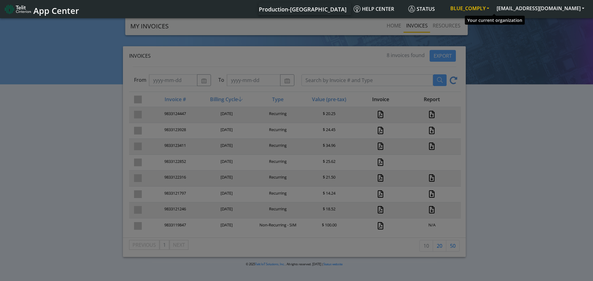  Describe the element at coordinates (412, 9) in the screenshot. I see `img: status.svg` at that location.